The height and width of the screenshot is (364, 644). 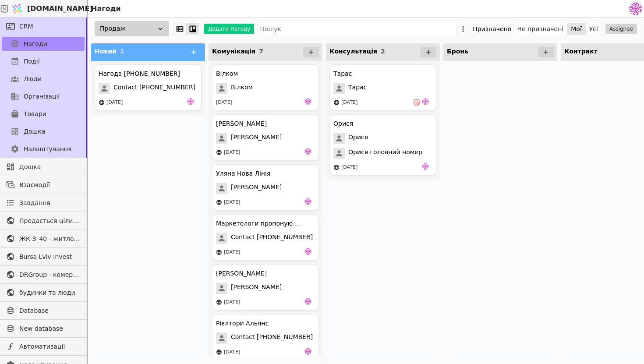 I want to click on span: Організації, so click(x=42, y=97).